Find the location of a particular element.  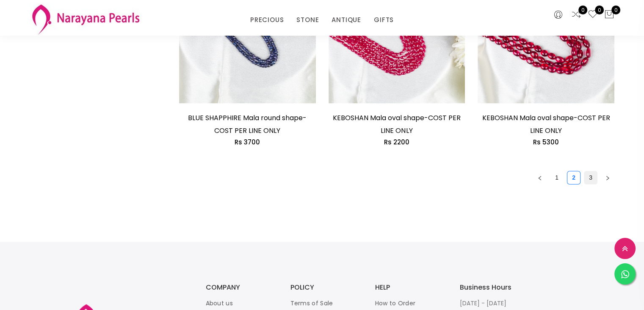

button: right is located at coordinates (608, 177).